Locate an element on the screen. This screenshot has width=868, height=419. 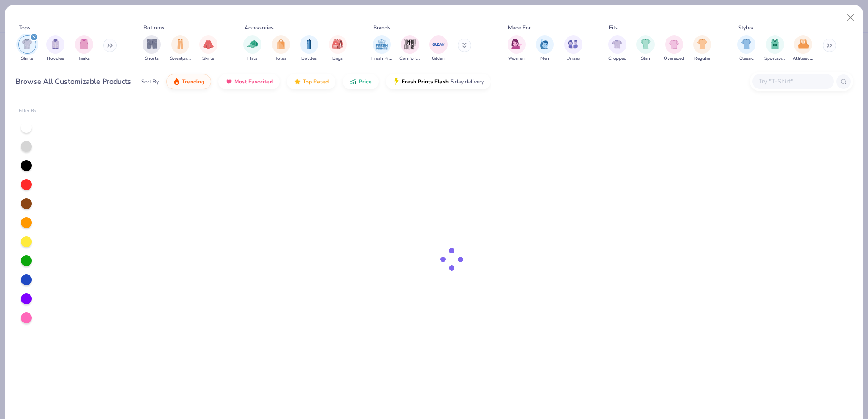
button: Most Favorited is located at coordinates (249, 82).